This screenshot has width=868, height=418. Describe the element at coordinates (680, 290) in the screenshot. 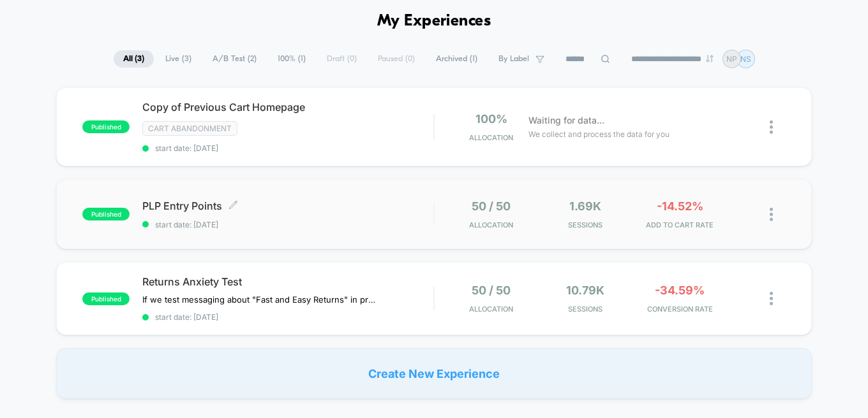

I see `span: -34.59%` at that location.